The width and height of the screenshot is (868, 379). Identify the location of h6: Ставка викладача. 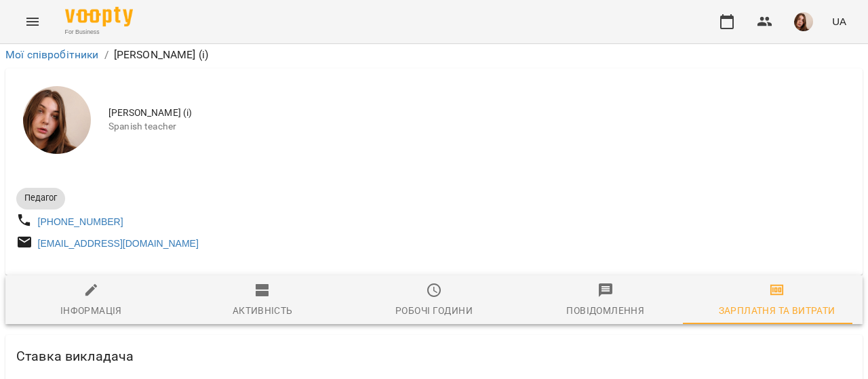
(74, 356).